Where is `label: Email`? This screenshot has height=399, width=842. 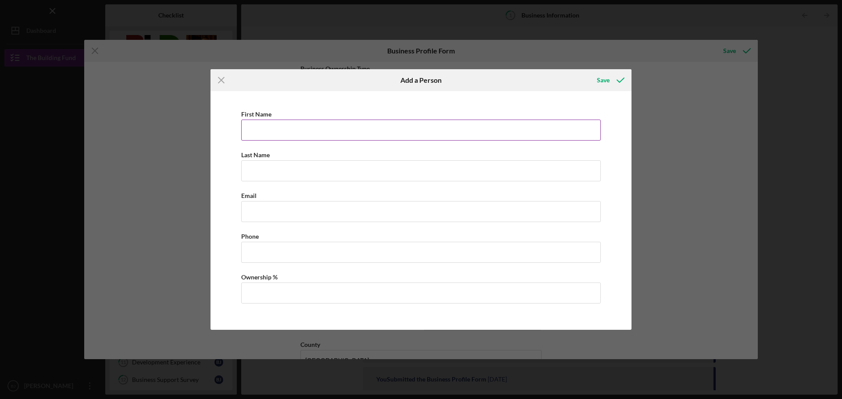
label: Email is located at coordinates (249, 196).